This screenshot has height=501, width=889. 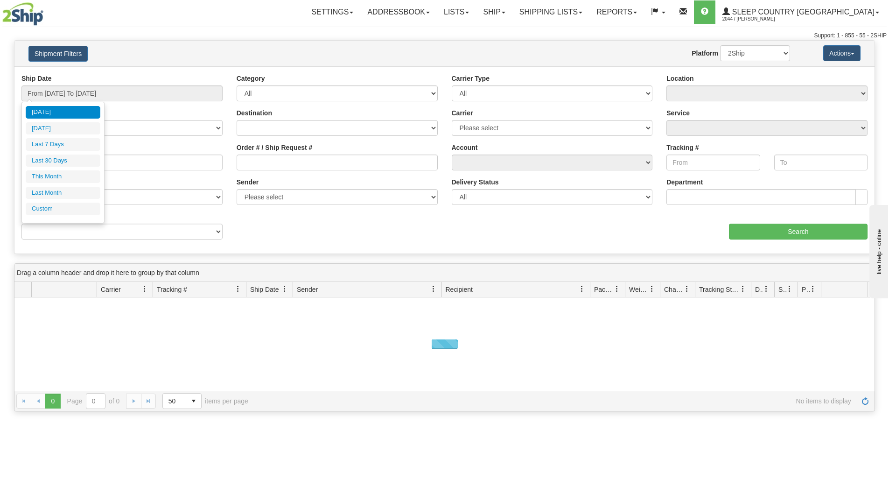 I want to click on a: Recipient filter column settings, so click(x=582, y=289).